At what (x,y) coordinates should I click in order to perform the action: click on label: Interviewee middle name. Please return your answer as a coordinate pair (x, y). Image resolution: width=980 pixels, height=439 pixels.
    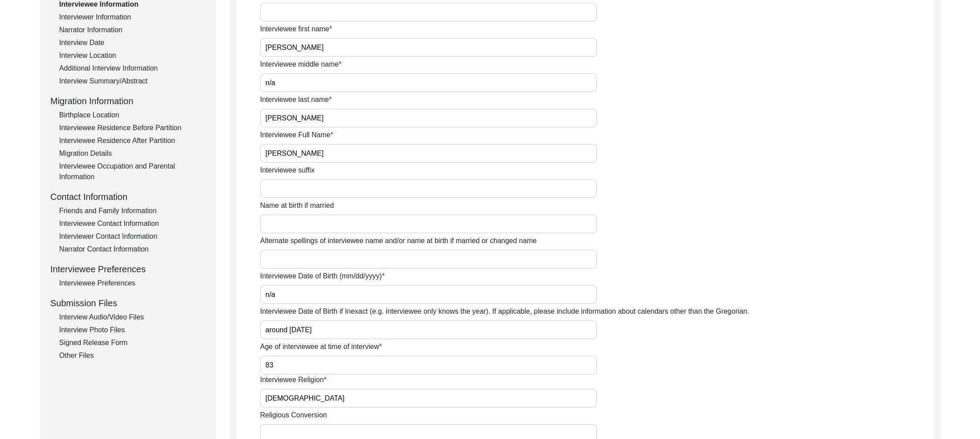
    Looking at the image, I should click on (301, 65).